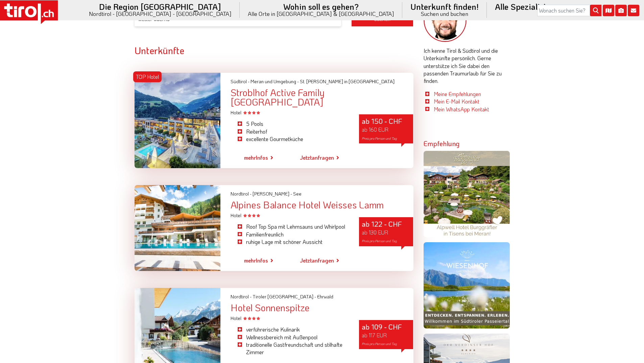  Describe the element at coordinates (293, 348) in the screenshot. I see `li: traditionelle Gastfreundschaft und stilhafte Zimmer` at that location.